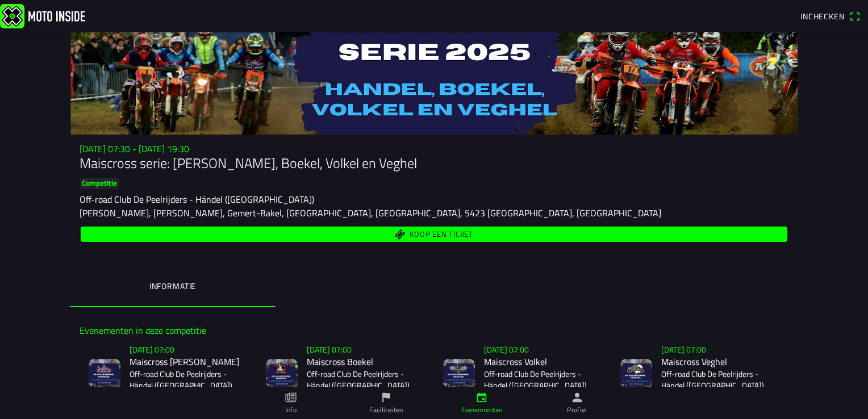  I want to click on img: jKQ4Bu17442Pg5V7PweO1zYUWtn6oJrCjWyKa3DF.png, so click(459, 375).